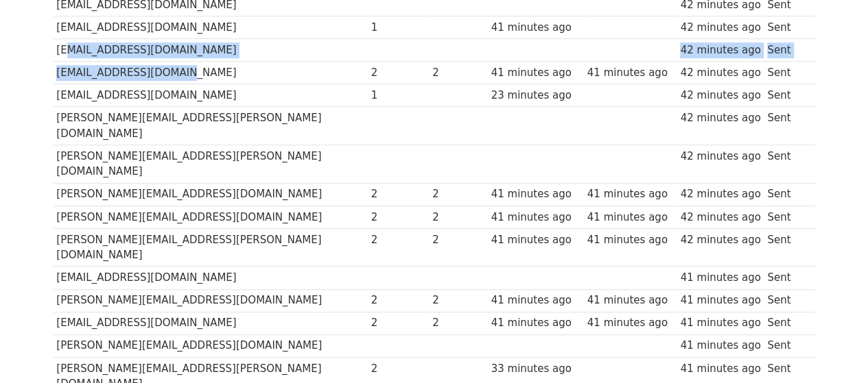  Describe the element at coordinates (536, 369) in the screenshot. I see `div: 33 minutes ago` at that location.